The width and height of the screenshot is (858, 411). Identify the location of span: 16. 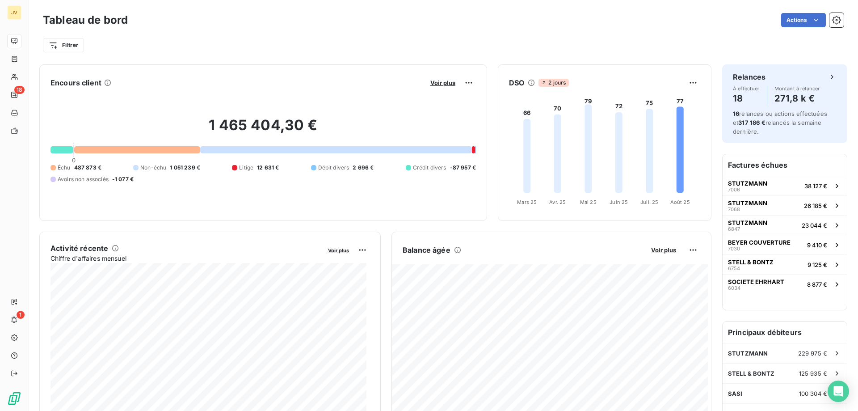
(736, 114).